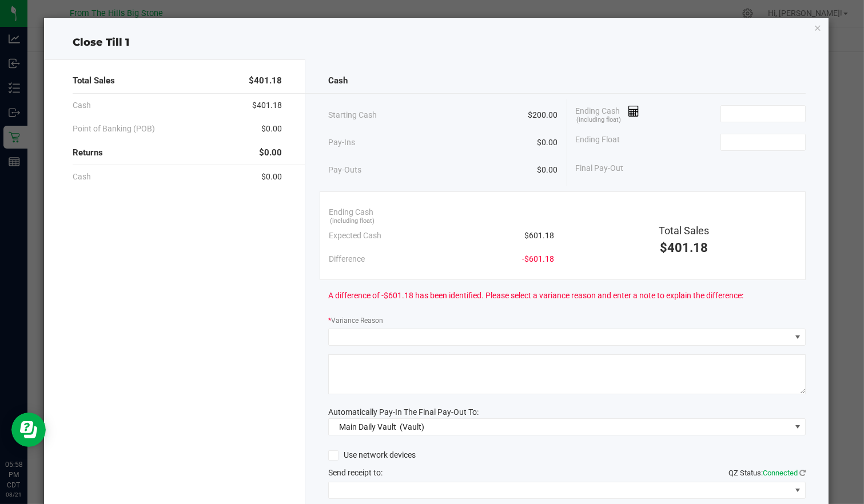 The width and height of the screenshot is (864, 504). Describe the element at coordinates (781, 473) in the screenshot. I see `span: Connected` at that location.